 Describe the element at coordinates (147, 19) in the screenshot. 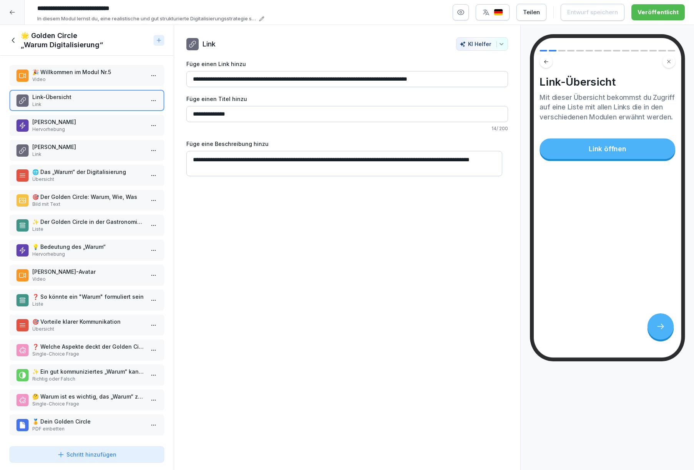

I see `p: In diesem Modul lernst du, eine realistische und gut strukturierte Digitalisierungsstrategie spez...` at that location.